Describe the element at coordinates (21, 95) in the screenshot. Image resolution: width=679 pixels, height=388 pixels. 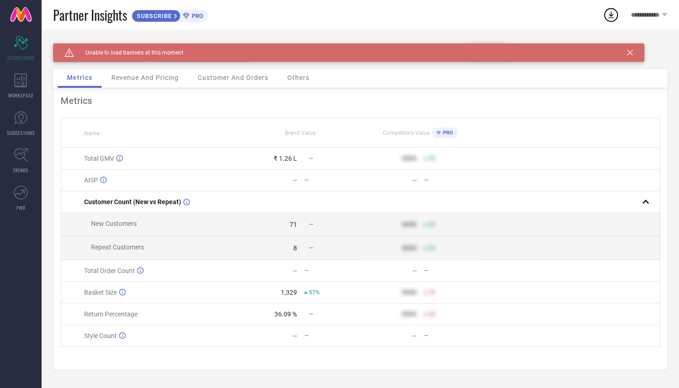
I see `span: WORKSPACE` at that location.